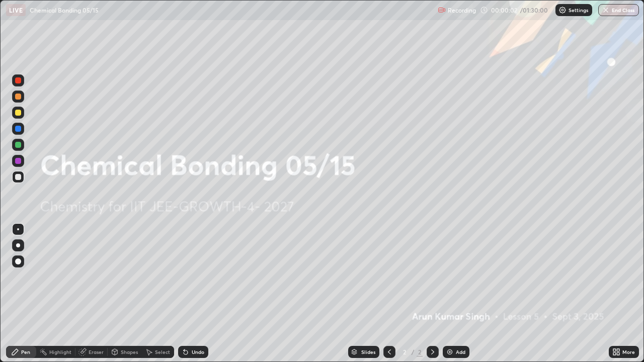 The height and width of the screenshot is (362, 644). Describe the element at coordinates (61, 352) in the screenshot. I see `div: Highlight` at that location.